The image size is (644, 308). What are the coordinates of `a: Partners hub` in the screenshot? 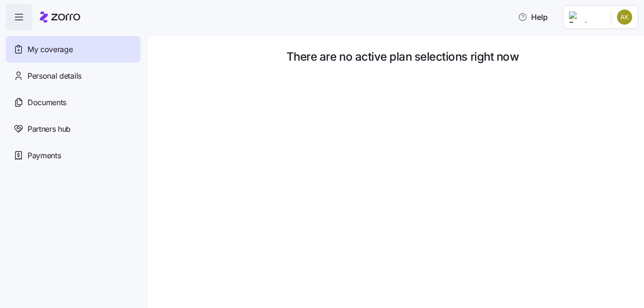 It's located at (73, 129).